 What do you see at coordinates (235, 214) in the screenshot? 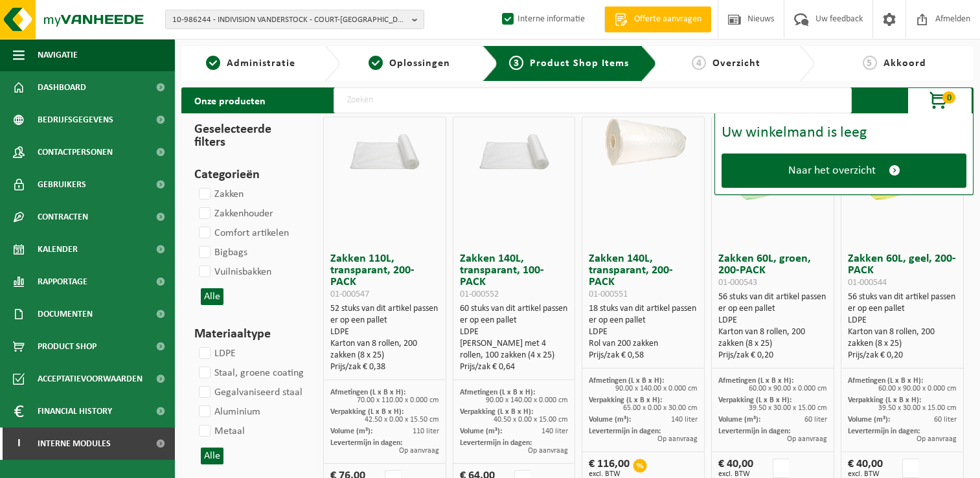
I see `label: Zakkenhouder` at bounding box center [235, 214].